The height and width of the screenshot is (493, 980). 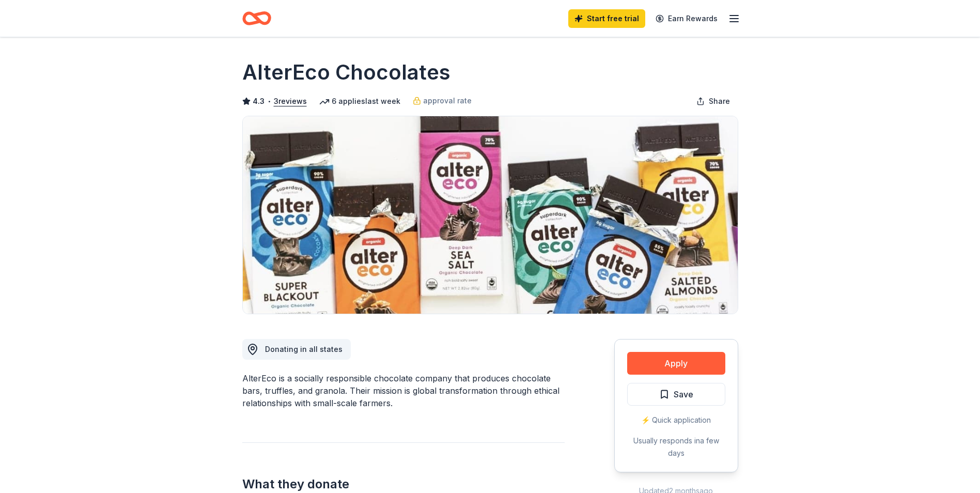 I want to click on div: Usually responds in a few days, so click(x=676, y=447).